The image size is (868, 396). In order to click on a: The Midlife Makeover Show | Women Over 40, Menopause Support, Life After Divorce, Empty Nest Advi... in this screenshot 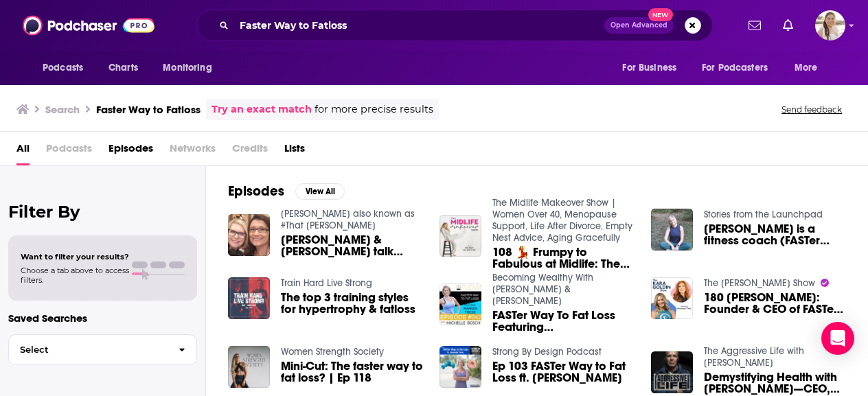, I will do `click(562, 221)`.